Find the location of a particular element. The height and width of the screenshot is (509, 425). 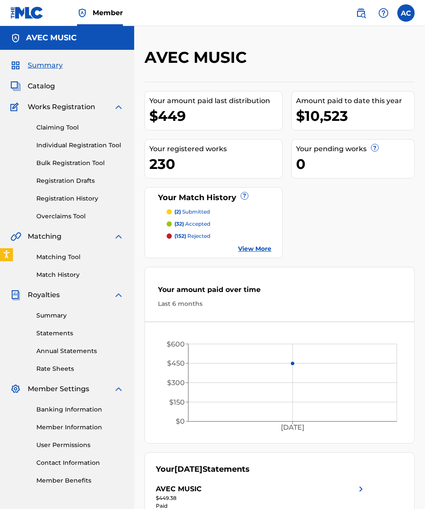

div: $10,523 is located at coordinates (355, 116).